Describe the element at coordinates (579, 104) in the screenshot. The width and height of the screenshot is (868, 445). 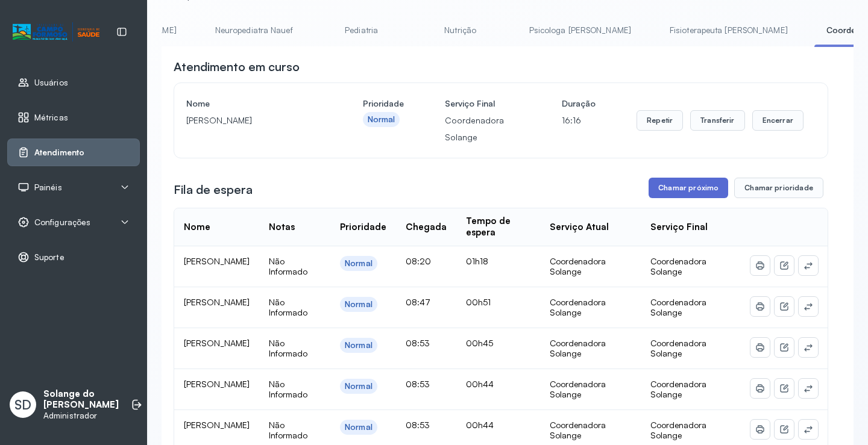
I see `h4: Duração` at that location.